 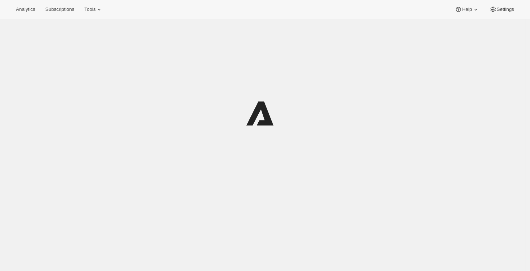 What do you see at coordinates (467, 9) in the screenshot?
I see `span: Help` at bounding box center [467, 9].